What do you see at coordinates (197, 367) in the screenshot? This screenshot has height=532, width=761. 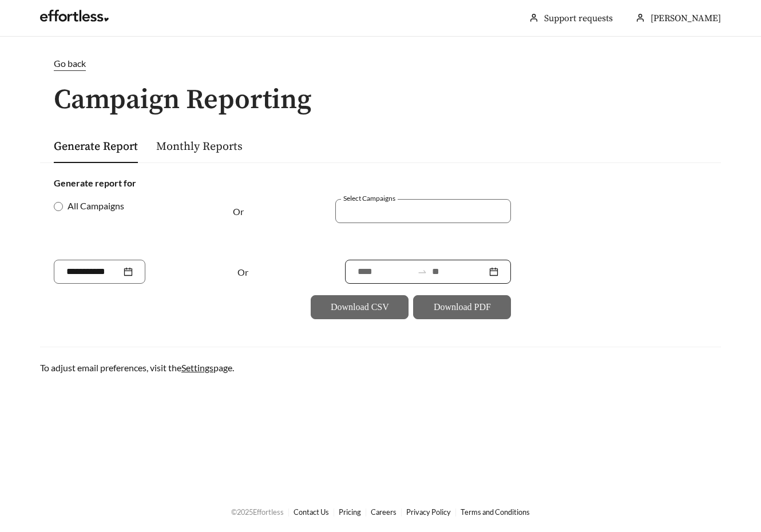 I see `a: Settings` at bounding box center [197, 367].